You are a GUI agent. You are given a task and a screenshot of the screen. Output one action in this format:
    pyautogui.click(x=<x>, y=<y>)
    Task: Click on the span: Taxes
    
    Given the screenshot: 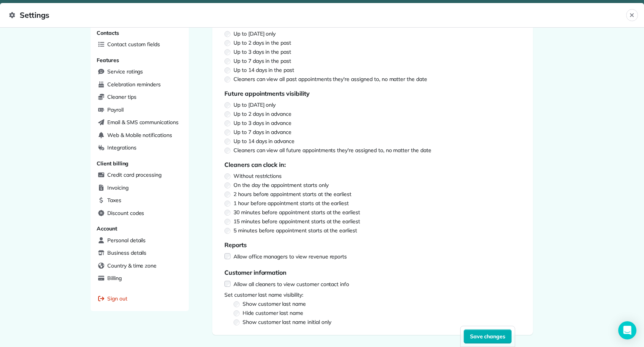 What is the action you would take?
    pyautogui.click(x=114, y=200)
    